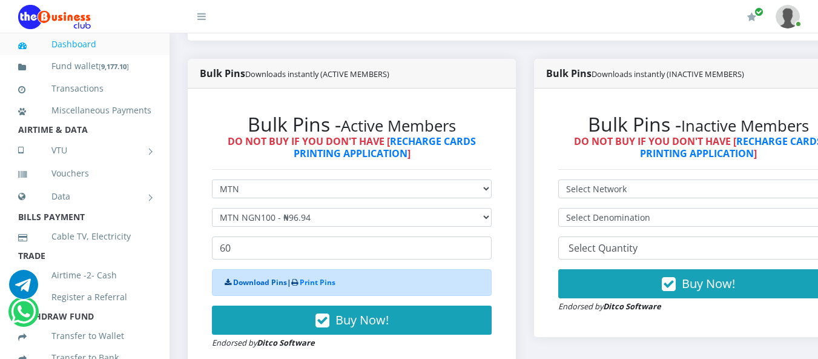 This screenshot has width=818, height=359. I want to click on img: Logo, so click(55, 17).